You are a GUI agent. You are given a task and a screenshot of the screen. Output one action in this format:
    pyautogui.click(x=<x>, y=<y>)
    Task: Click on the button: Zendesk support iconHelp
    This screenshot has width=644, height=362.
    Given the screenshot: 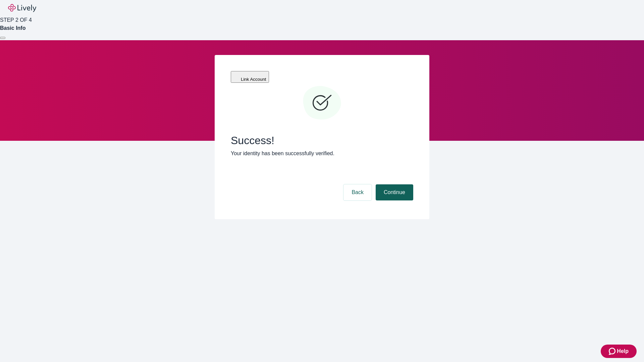 What is the action you would take?
    pyautogui.click(x=619, y=352)
    